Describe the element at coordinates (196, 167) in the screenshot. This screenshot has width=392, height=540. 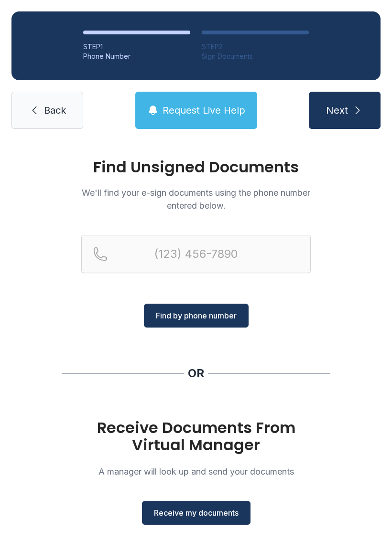
I see `h1: Find Unsigned Documents` at that location.